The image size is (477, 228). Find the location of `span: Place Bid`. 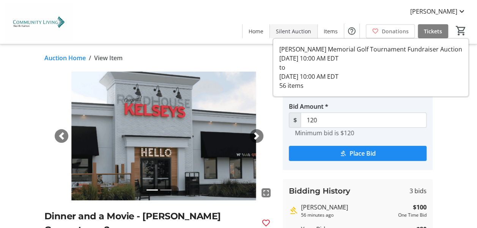

span: Place Bid is located at coordinates (362, 154).